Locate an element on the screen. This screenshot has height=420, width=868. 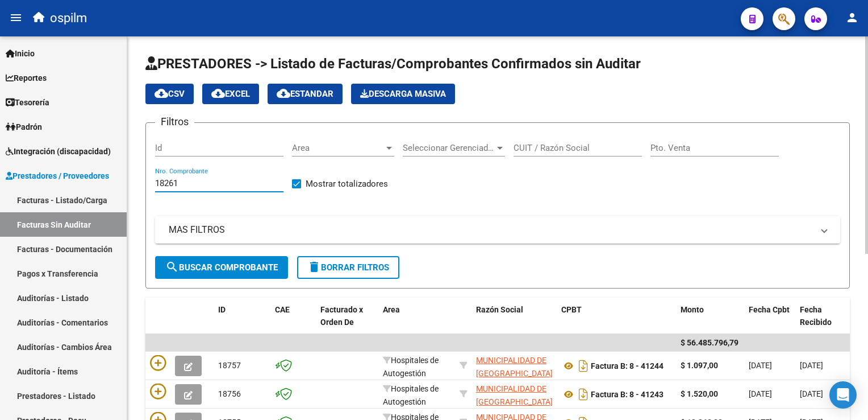
span: Estandar is located at coordinates (305, 93).